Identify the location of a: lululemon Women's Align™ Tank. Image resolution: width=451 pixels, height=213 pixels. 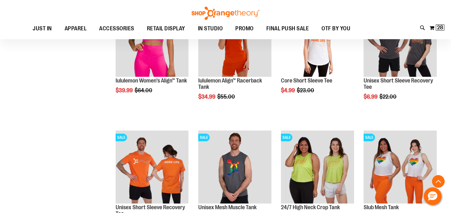
(151, 81).